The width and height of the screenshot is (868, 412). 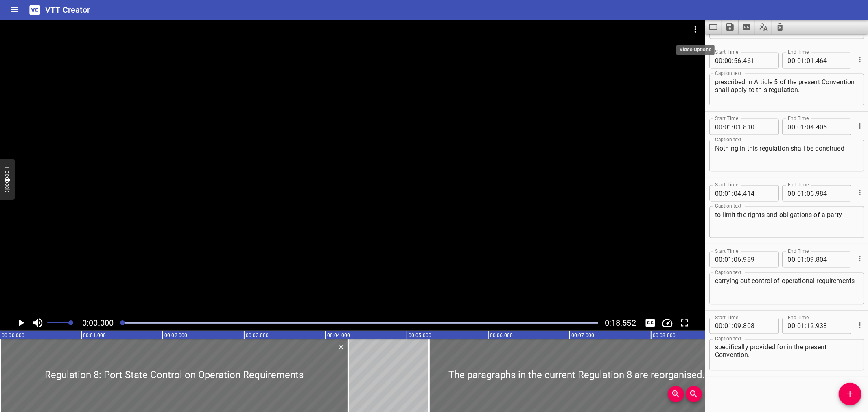 What do you see at coordinates (757, 193) in the screenshot?
I see `input: 414` at bounding box center [757, 193].